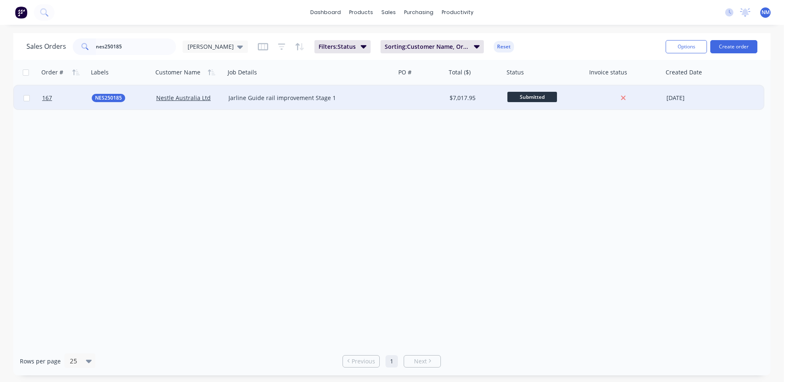 This screenshot has height=382, width=790. Describe the element at coordinates (422, 361) in the screenshot. I see `a: Next page` at that location.